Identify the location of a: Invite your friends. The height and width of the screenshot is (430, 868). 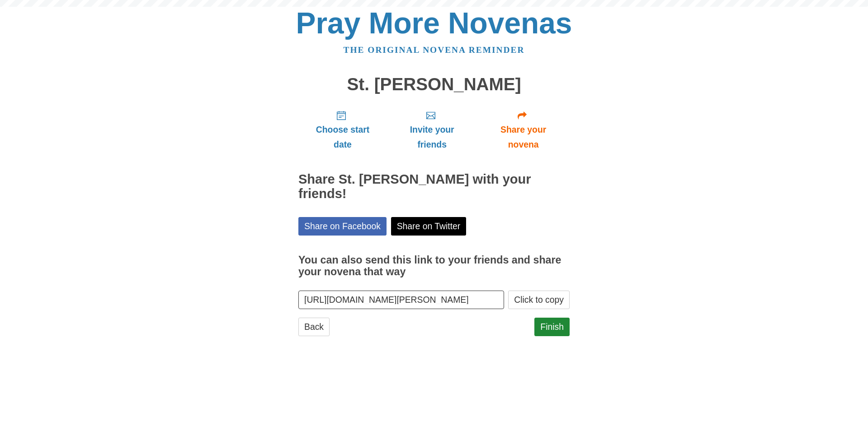
(432, 129).